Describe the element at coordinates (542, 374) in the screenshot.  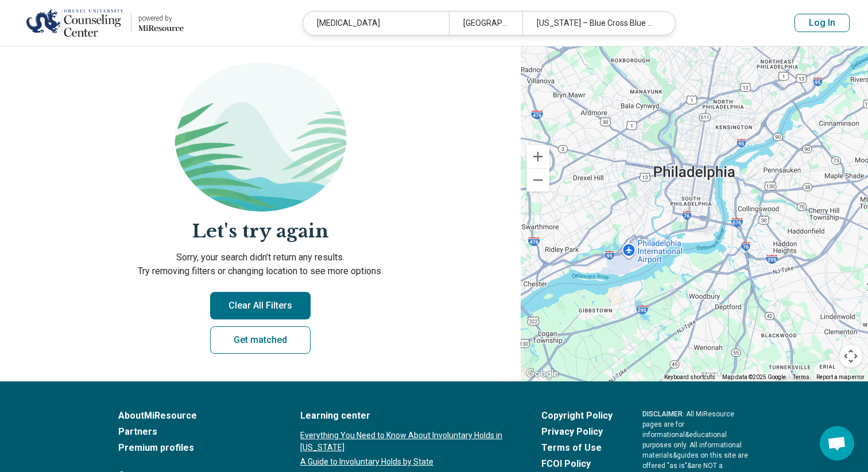
I see `a: Open this area in Google Maps (opens a new window)` at that location.